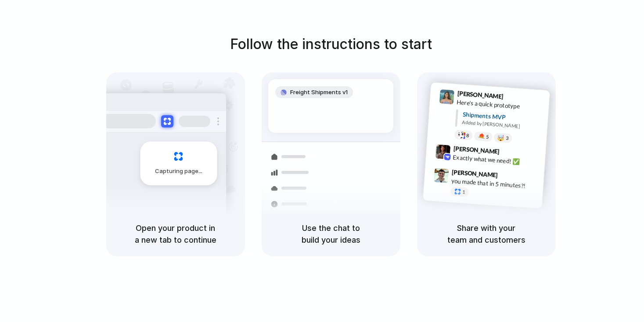 The width and height of the screenshot is (644, 322). I want to click on span: 9:41 AM, so click(514, 98).